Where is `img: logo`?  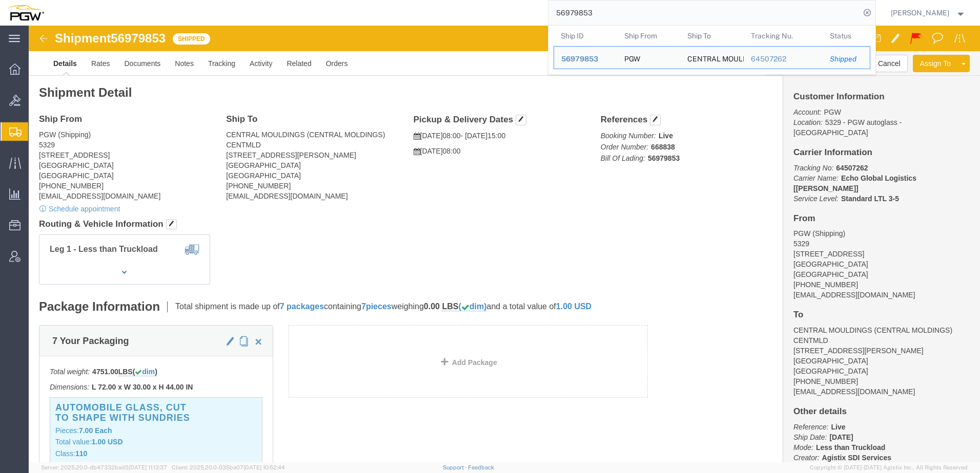 img: logo is located at coordinates (26, 13).